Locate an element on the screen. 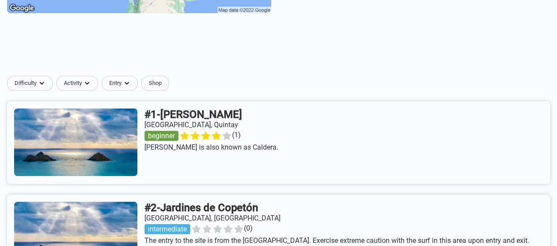  span: Difficulty is located at coordinates (26, 83).